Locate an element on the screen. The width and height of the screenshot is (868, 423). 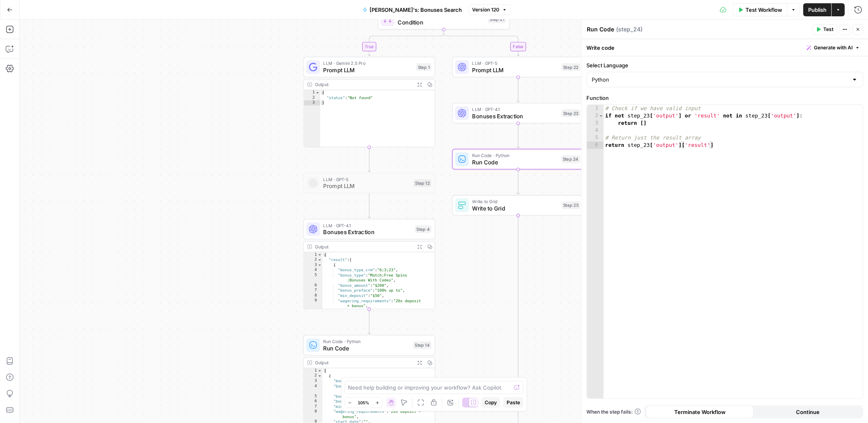
div: Step 21 is located at coordinates (497, 20).